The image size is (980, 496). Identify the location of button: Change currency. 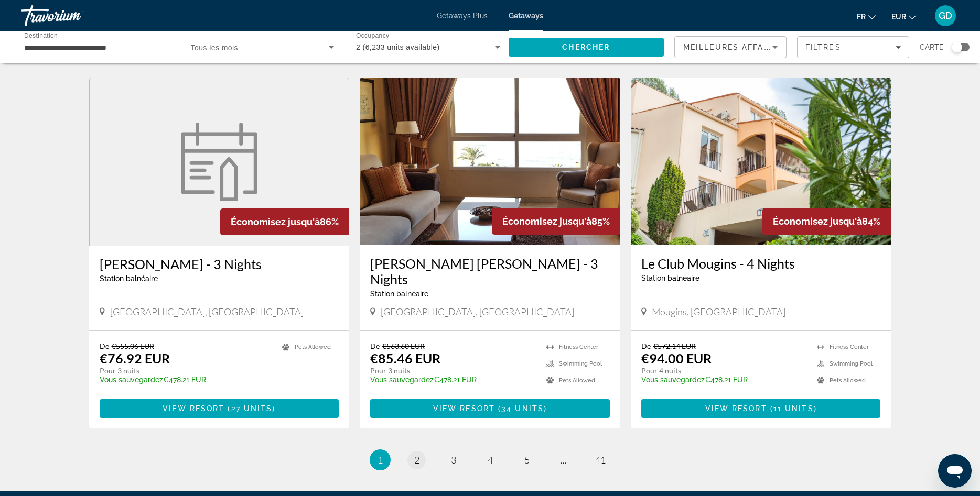
(904, 17).